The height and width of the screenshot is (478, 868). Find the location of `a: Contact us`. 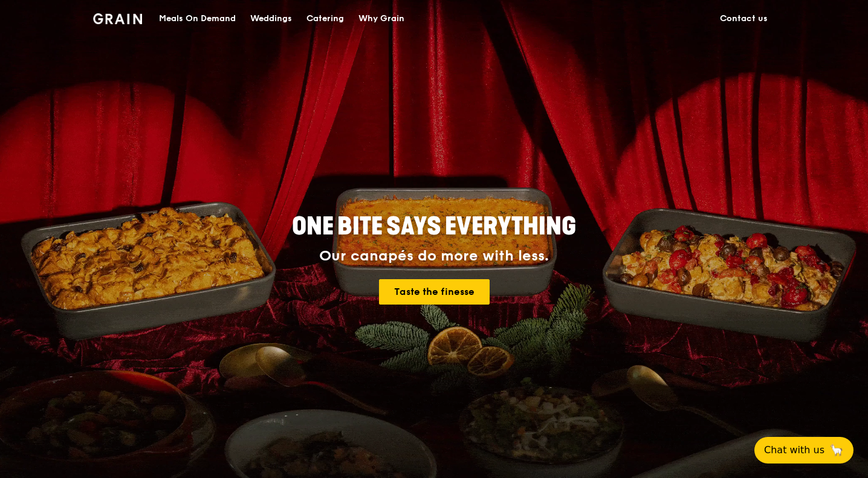

a: Contact us is located at coordinates (743, 19).